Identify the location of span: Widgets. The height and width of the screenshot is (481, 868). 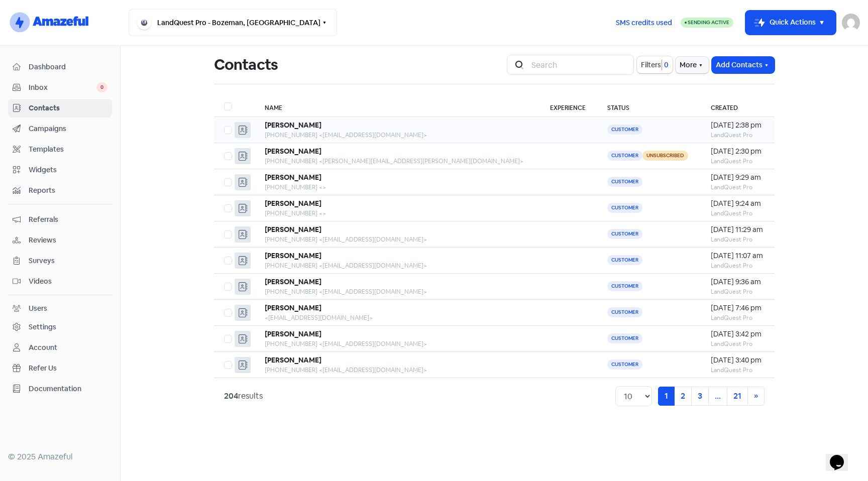
(68, 170).